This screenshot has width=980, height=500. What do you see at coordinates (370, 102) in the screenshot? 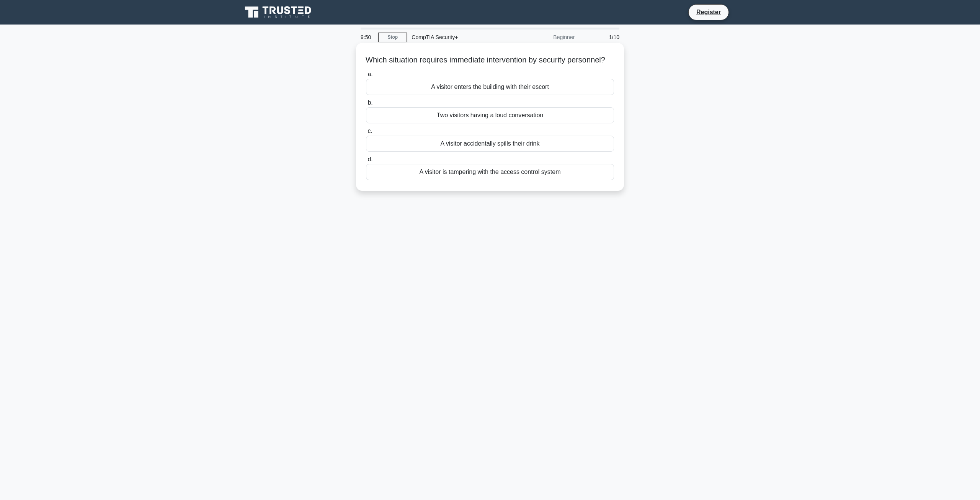
I see `span: b.` at bounding box center [370, 102].